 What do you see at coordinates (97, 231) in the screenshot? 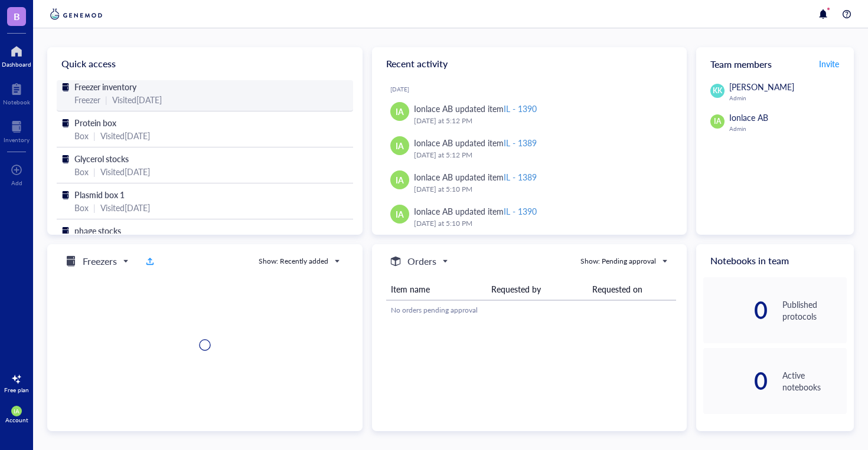
I see `span: phage stocks` at bounding box center [97, 231].